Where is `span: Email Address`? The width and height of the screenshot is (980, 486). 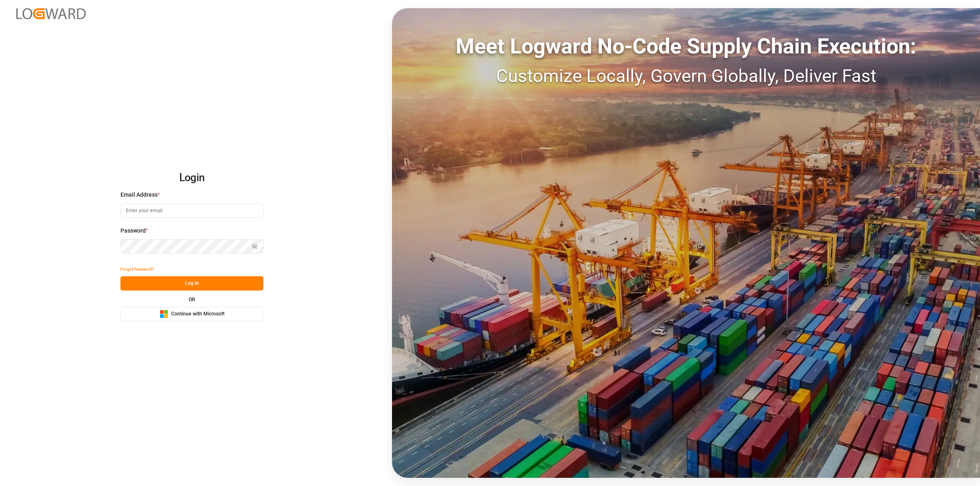 span: Email Address is located at coordinates (139, 195).